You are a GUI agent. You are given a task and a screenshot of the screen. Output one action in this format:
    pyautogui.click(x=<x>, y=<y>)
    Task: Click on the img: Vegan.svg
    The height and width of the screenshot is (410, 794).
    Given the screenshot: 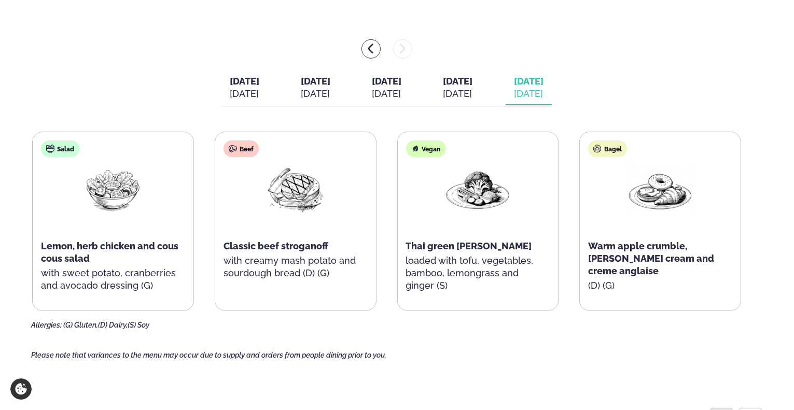 What is the action you would take?
    pyautogui.click(x=415, y=149)
    